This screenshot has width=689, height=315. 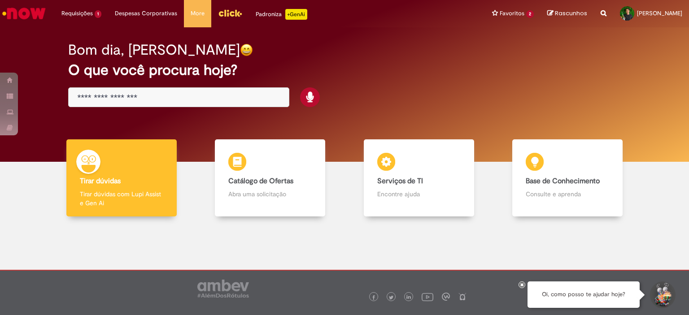 What do you see at coordinates (568, 194) in the screenshot?
I see `p: Consulte e aprenda` at bounding box center [568, 194].